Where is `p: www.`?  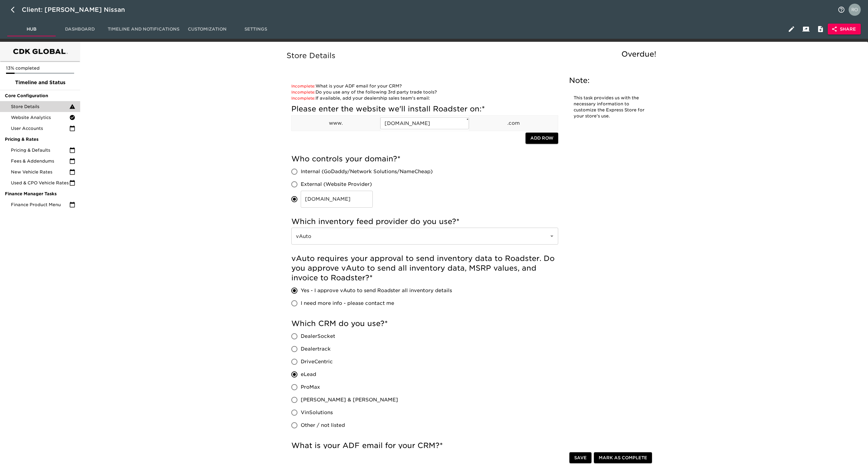 p: www. is located at coordinates (336, 123).